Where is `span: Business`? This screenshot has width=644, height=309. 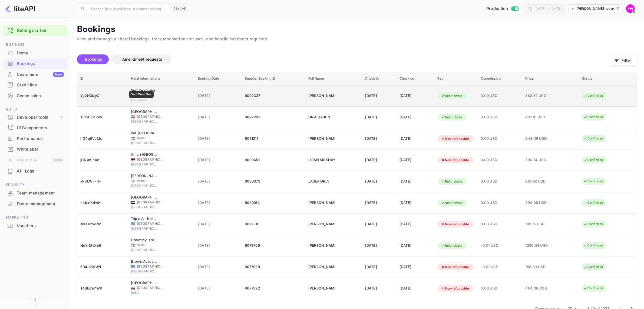 span: Business is located at coordinates (35, 45).